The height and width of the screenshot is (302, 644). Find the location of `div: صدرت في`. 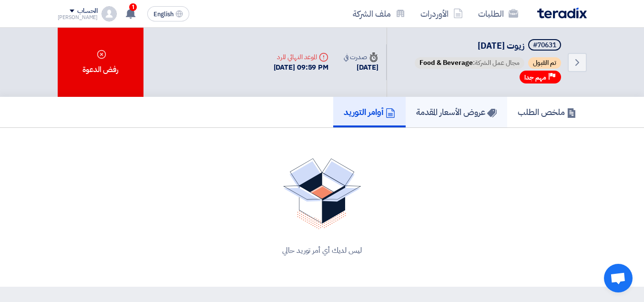

div: صدرت في is located at coordinates (361, 57).